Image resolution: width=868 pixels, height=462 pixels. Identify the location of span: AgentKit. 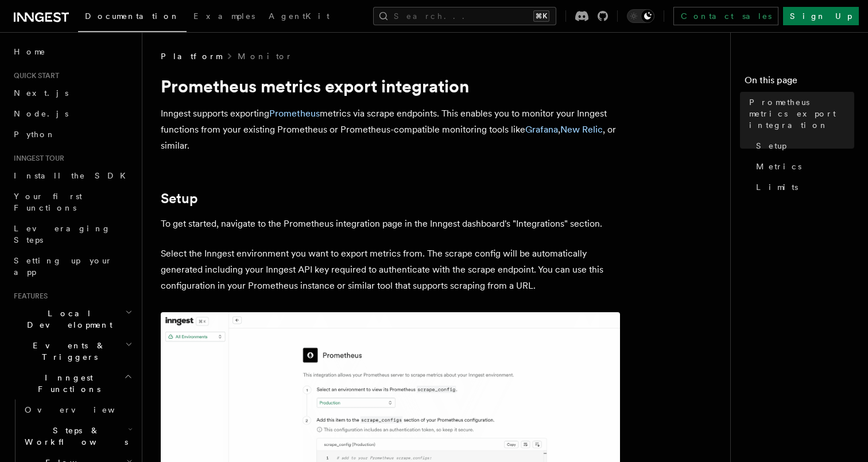
(299, 16).